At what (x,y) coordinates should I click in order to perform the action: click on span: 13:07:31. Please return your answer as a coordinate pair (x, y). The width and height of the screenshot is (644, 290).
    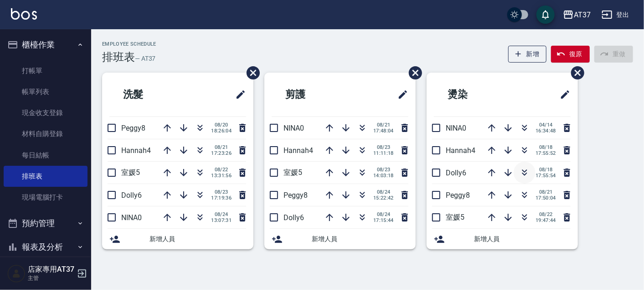
    Looking at the image, I should click on (221, 220).